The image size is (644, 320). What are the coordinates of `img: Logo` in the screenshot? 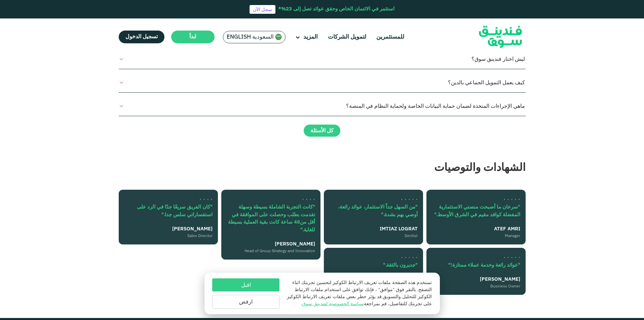 It's located at (500, 37).